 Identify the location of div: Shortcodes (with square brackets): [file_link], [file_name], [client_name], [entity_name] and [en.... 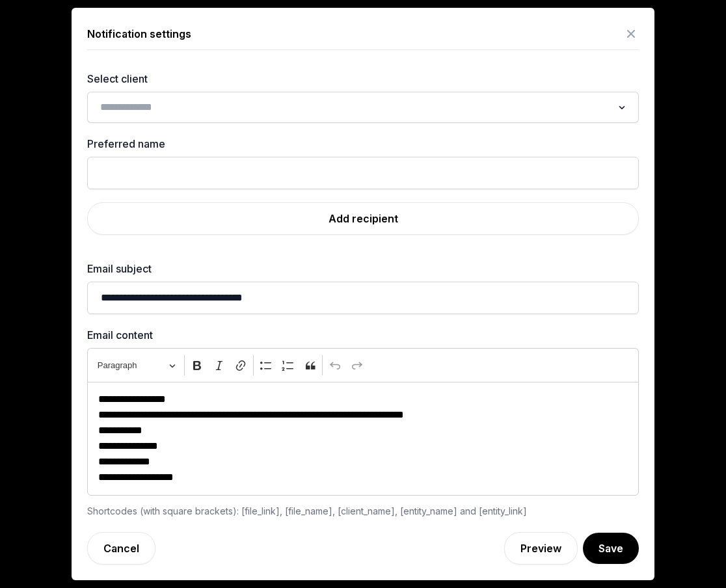
(363, 511).